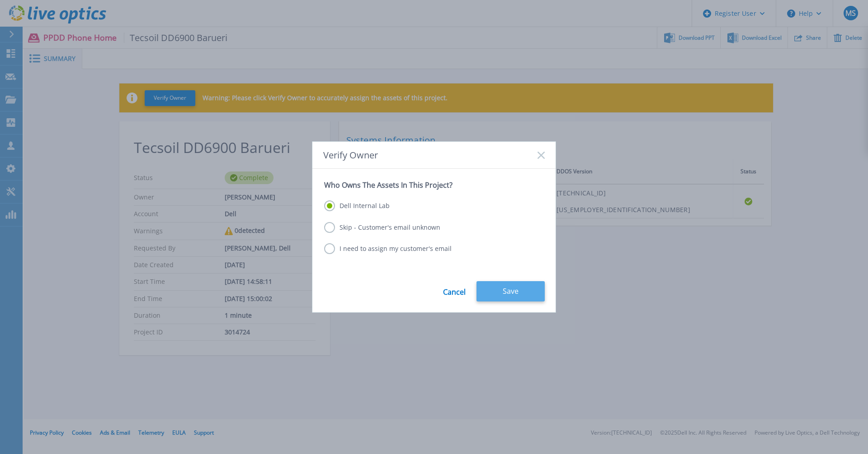  I want to click on label: Dell Internal Lab, so click(357, 206).